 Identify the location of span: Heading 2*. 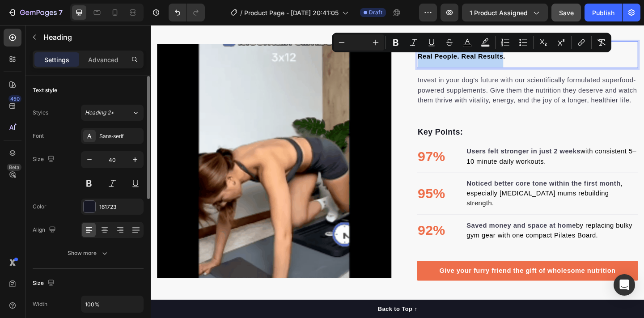
(100, 113).